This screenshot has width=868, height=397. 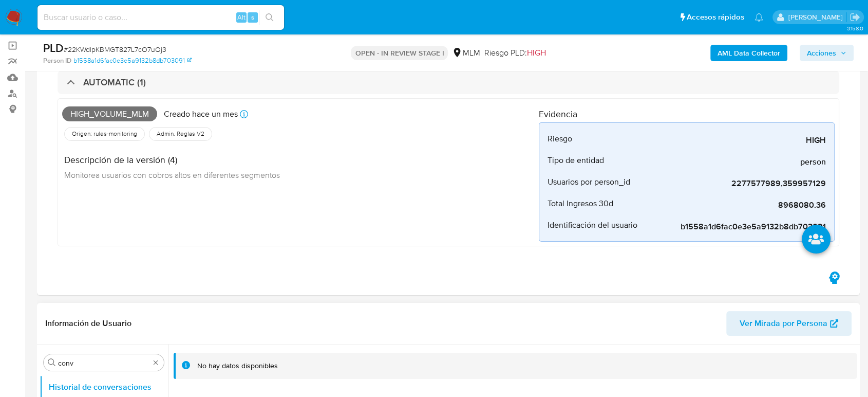 What do you see at coordinates (201, 114) in the screenshot?
I see `p: Creado hace un mes` at bounding box center [201, 114].